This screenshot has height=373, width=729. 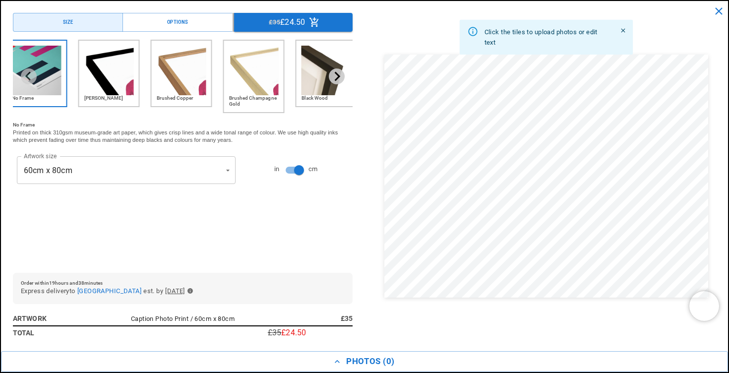 What do you see at coordinates (310, 318) in the screenshot?
I see `h6: £35` at bounding box center [310, 318].